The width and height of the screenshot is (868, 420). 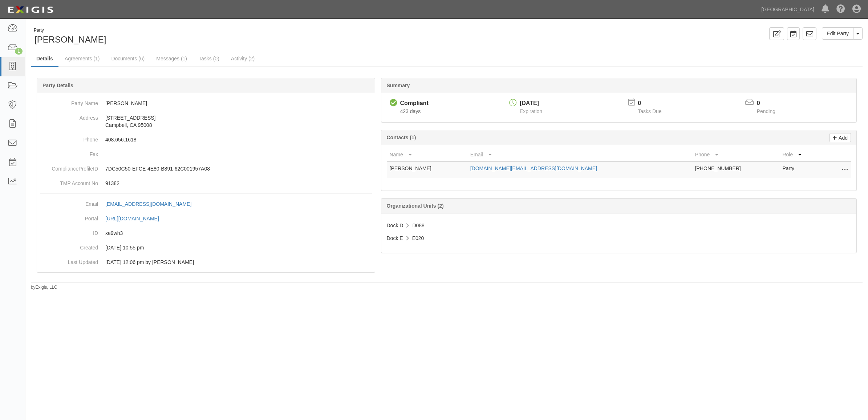 I want to click on span: Dock E, so click(x=395, y=238).